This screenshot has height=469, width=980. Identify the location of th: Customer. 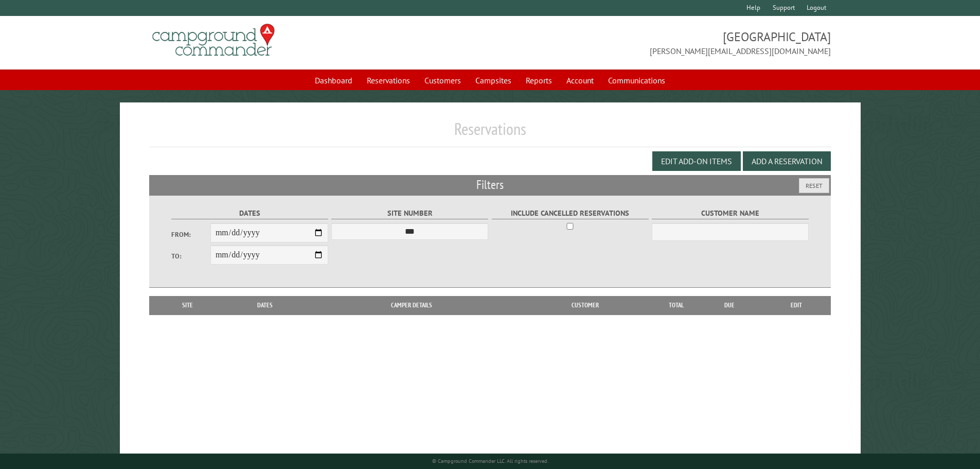
(585, 305).